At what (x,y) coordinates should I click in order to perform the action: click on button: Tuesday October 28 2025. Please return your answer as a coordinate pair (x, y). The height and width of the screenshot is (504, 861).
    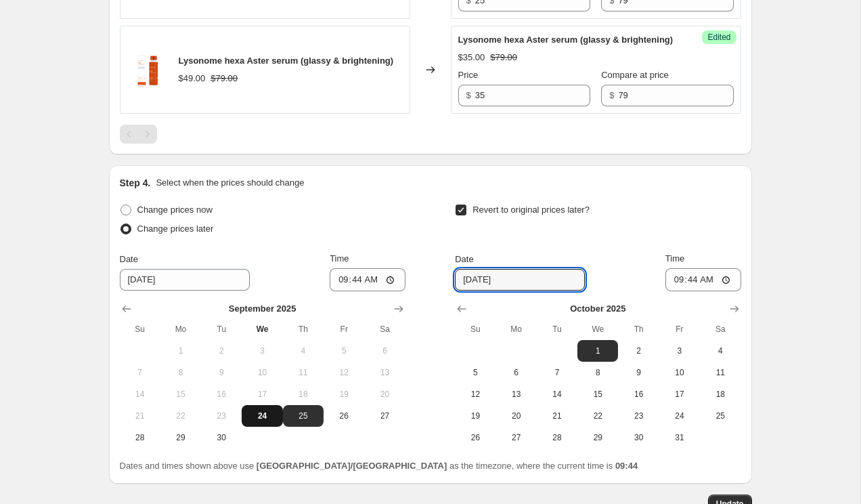
    Looking at the image, I should click on (557, 437).